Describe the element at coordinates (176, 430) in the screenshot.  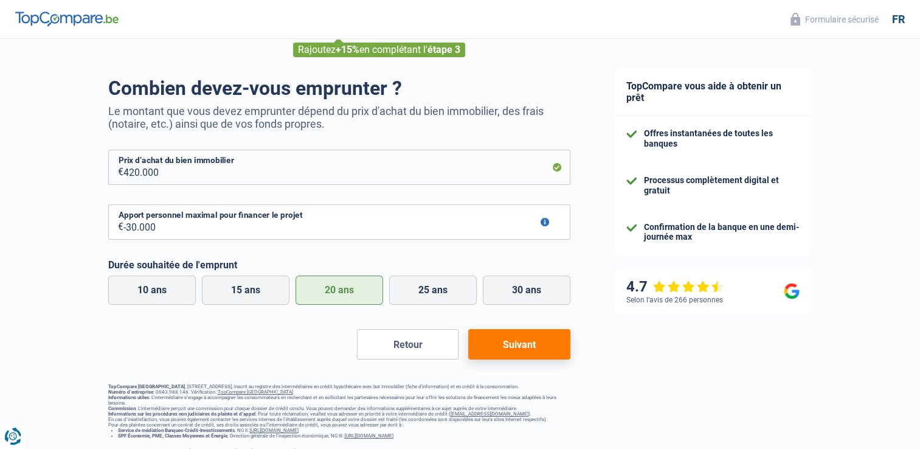
I see `strong: Service de médiation Banques-Crédit-Investissements` at that location.